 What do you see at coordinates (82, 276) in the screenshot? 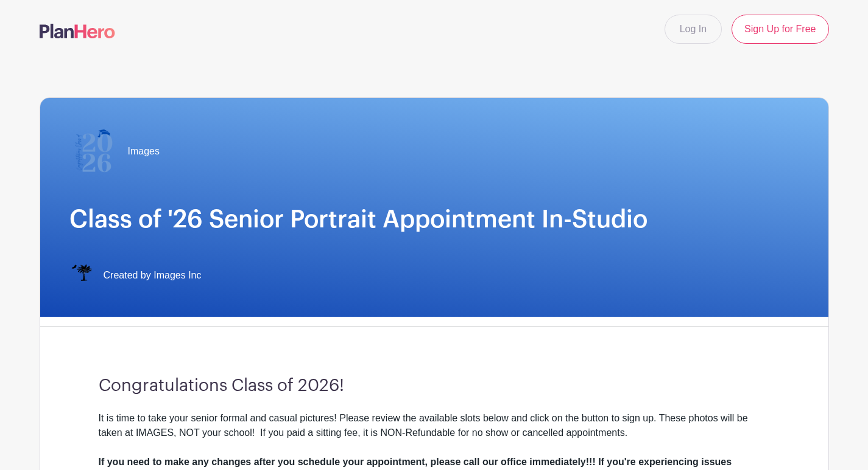
I see `img: IMAGES%20logo%20transparenT%20PNG%20s.png` at bounding box center [82, 276].